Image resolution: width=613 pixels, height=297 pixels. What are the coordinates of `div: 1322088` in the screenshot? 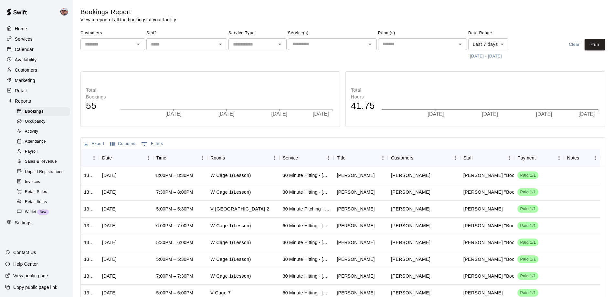 It's located at (90, 243).